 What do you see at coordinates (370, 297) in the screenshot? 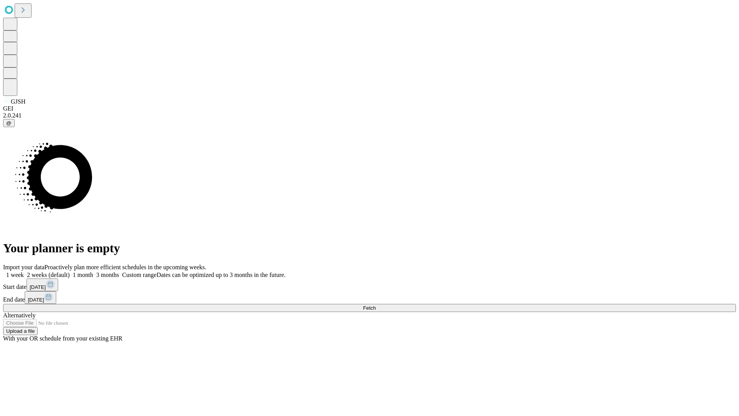
I see `div: End date` at bounding box center [370, 297].